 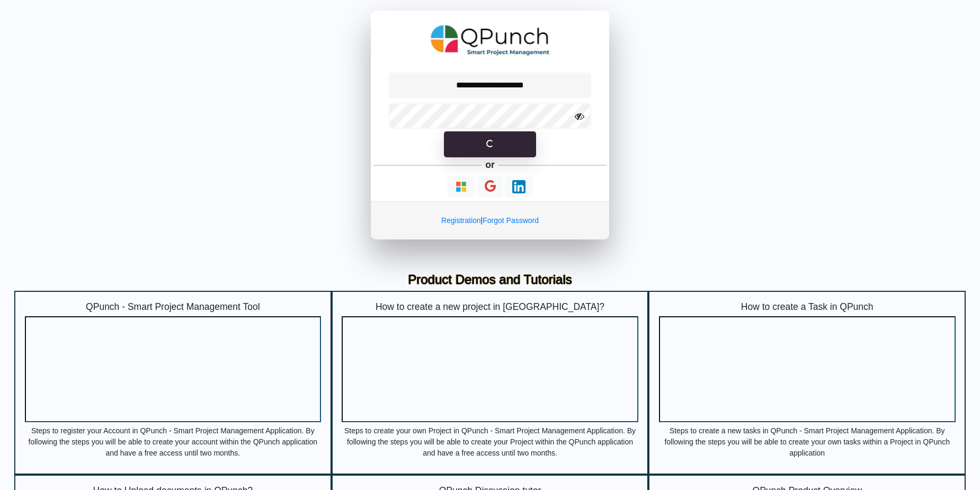 What do you see at coordinates (173, 441) in the screenshot?
I see `p: Steps to register your Account in QPunch - Smart Project Management Application. By following the...` at bounding box center [173, 441].